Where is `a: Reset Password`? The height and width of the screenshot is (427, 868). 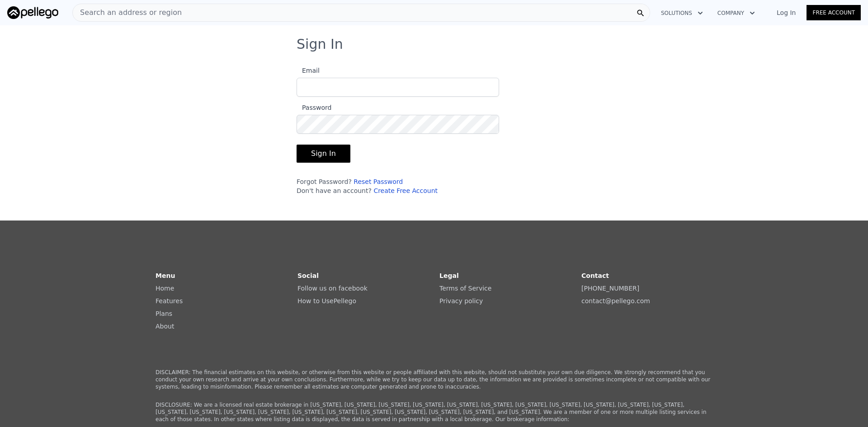
a: Reset Password is located at coordinates (378, 182).